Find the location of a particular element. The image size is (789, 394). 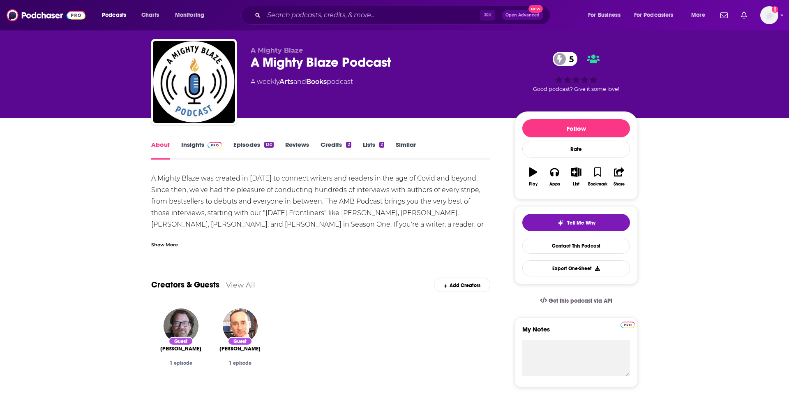

div: 130 is located at coordinates (269, 145).